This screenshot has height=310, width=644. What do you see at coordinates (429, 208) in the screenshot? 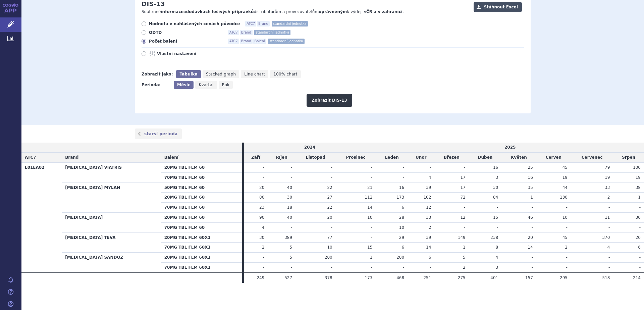
I see `span: 12` at bounding box center [429, 208].